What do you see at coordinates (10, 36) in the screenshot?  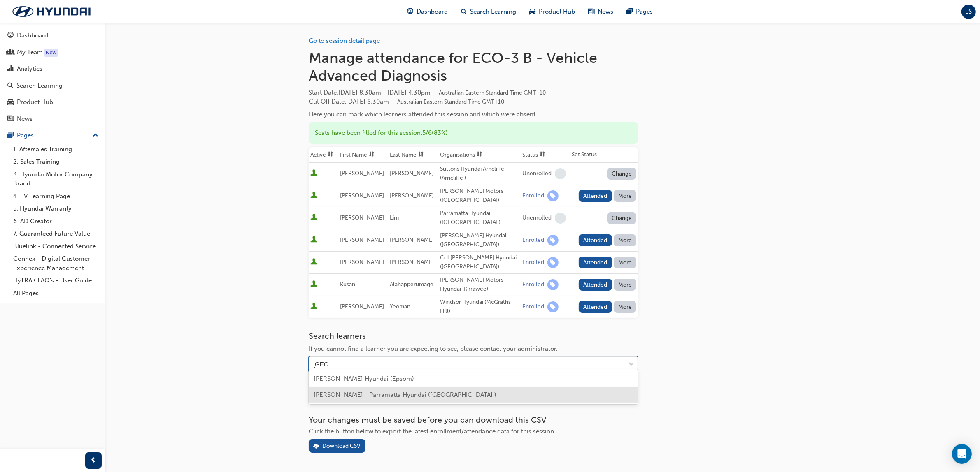 I see `span: guage-icon` at bounding box center [10, 36].